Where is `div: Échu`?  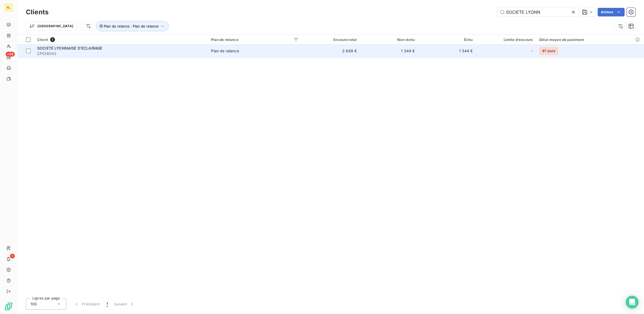 div: Échu is located at coordinates (447, 40).